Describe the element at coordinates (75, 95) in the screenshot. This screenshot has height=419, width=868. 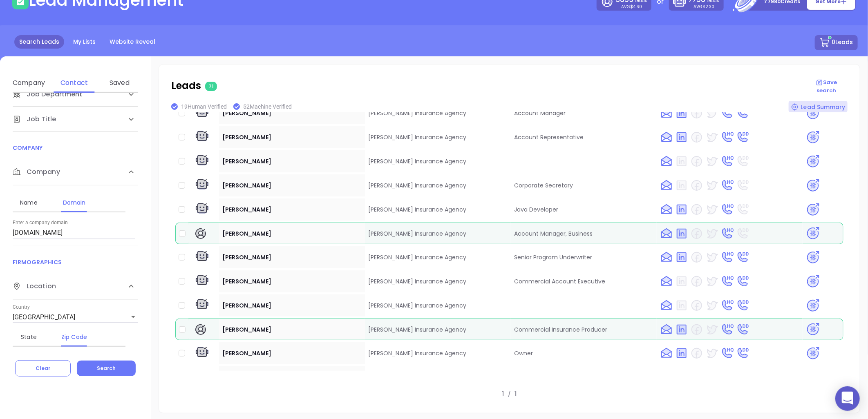
I see `div: Job Department` at that location.